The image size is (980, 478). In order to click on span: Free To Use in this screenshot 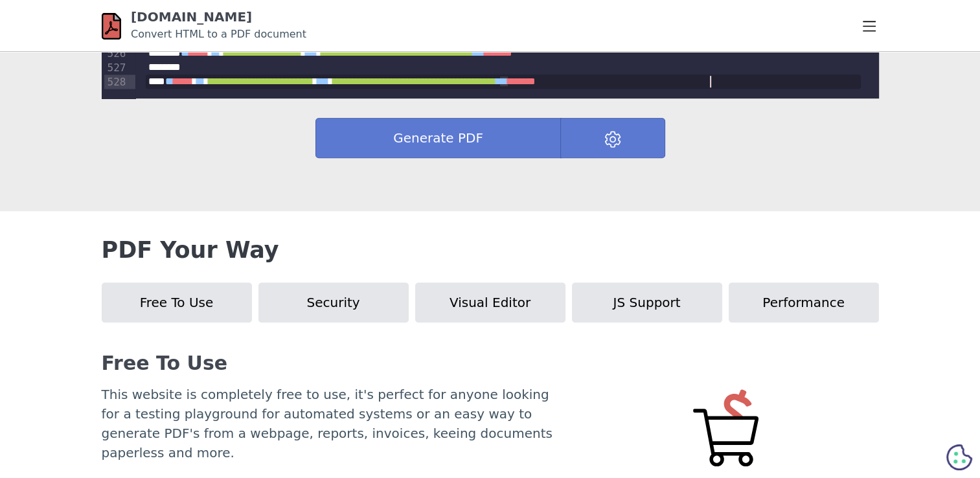, I will do `click(177, 303)`.